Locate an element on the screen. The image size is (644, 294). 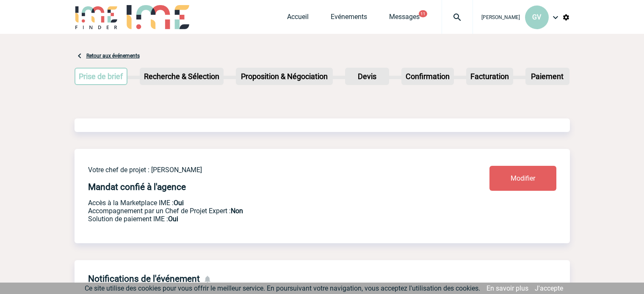
p: Prise de brief is located at coordinates (101, 76).